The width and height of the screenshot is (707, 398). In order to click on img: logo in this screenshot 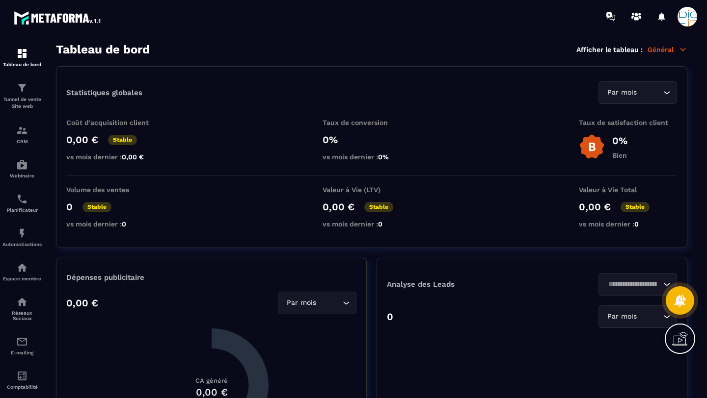, I will do `click(58, 18)`.